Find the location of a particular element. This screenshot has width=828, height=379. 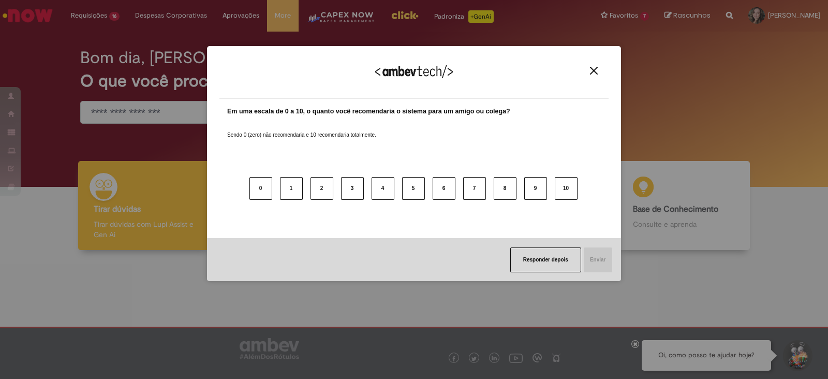

button: 4 is located at coordinates (383, 188).